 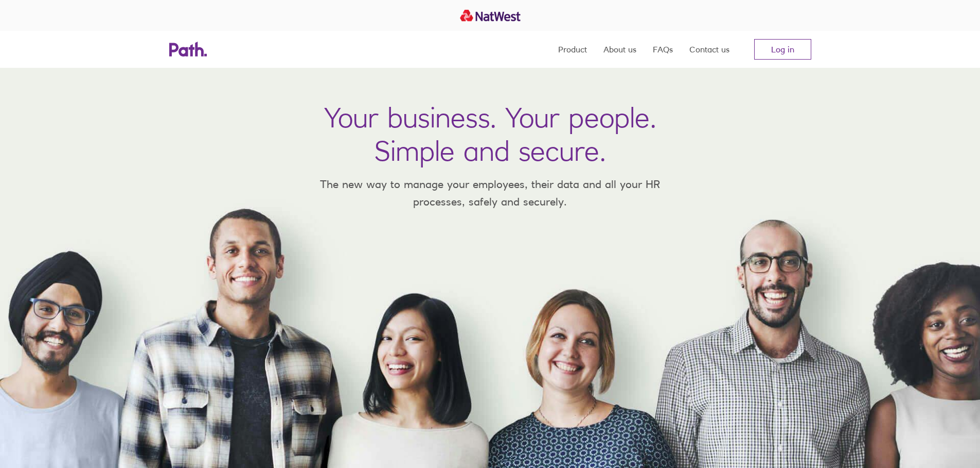 What do you see at coordinates (709, 49) in the screenshot?
I see `a: Contact us` at bounding box center [709, 49].